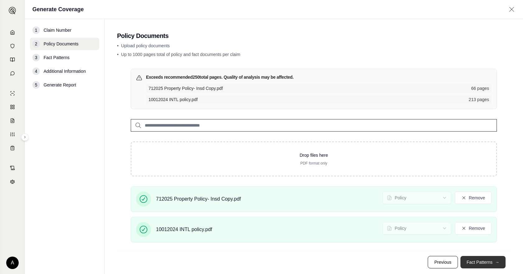 The width and height of the screenshot is (523, 274). Describe the element at coordinates (314, 36) in the screenshot. I see `h2: Policy Documents` at that location.